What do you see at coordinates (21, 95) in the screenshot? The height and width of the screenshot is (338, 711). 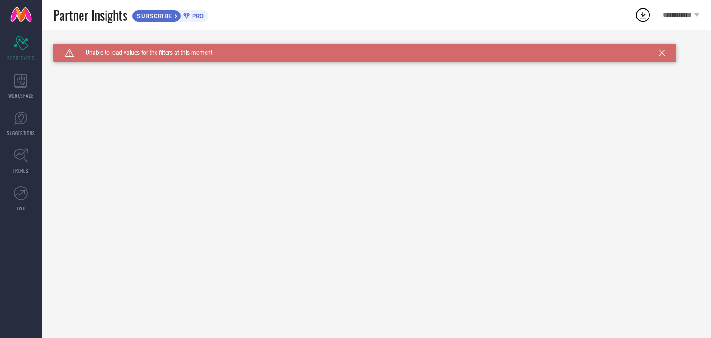 I see `span: WORKSPACE` at bounding box center [21, 95].